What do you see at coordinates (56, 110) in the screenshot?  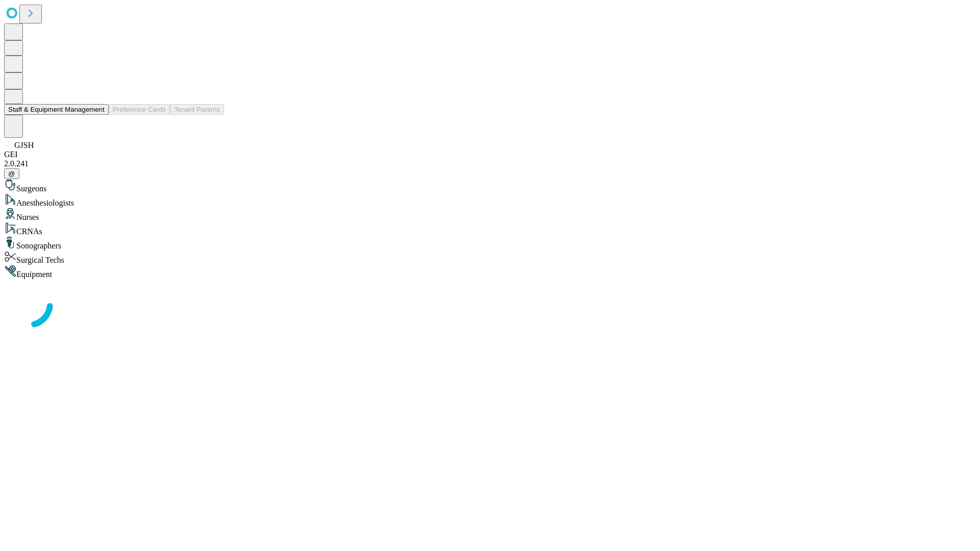 I see `button: Staff & Equipment Management` at bounding box center [56, 110].